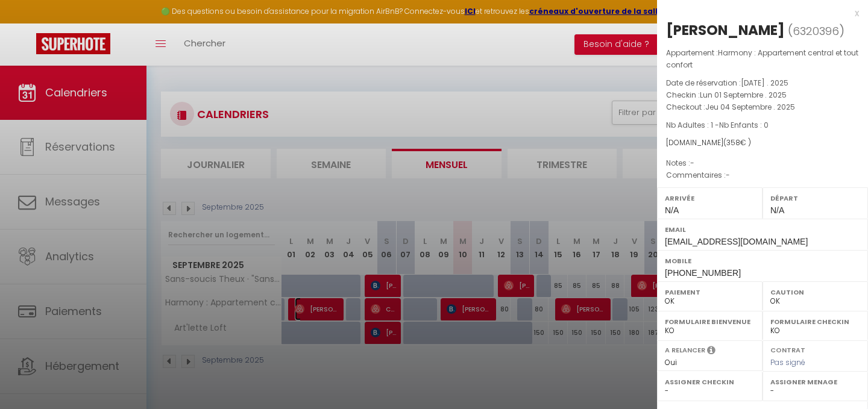 This screenshot has height=409, width=868. Describe the element at coordinates (787, 362) in the screenshot. I see `span: Pas signé` at that location.